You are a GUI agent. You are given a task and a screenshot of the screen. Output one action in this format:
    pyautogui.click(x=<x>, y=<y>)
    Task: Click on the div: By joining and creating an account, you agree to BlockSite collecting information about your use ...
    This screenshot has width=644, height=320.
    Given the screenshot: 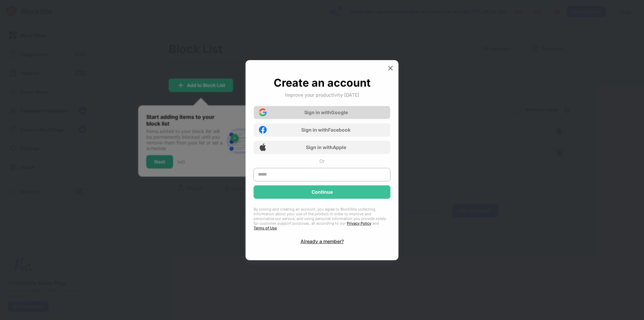 What is the action you would take?
    pyautogui.click(x=322, y=219)
    